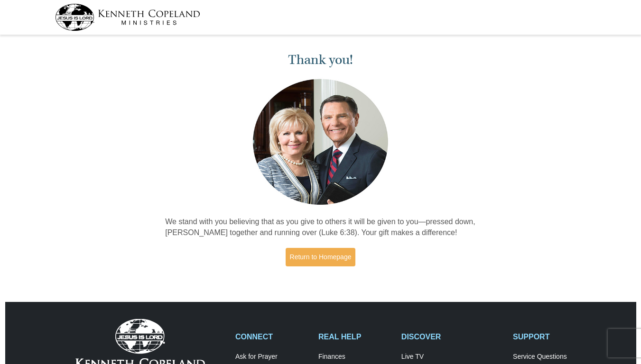 This screenshot has width=641, height=364. What do you see at coordinates (320, 142) in the screenshot?
I see `img: Kenneth and Gloria` at bounding box center [320, 142].